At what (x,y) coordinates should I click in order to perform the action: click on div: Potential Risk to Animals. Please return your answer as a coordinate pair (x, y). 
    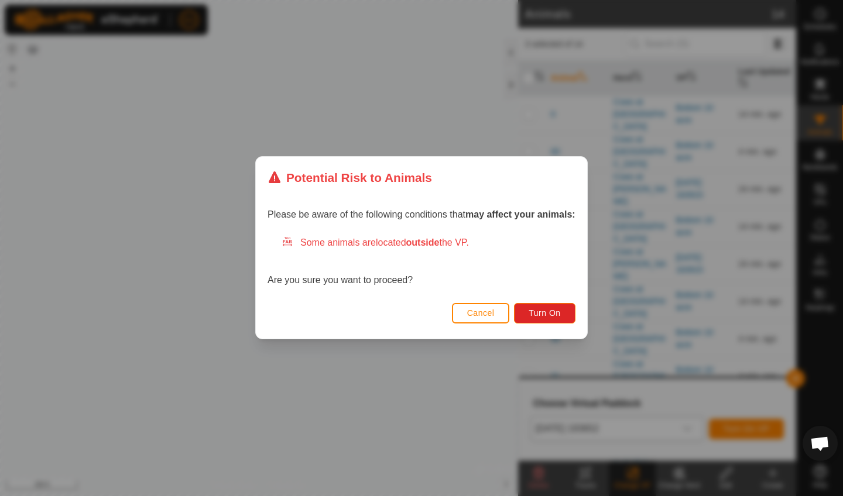
    Looking at the image, I should click on (350, 177).